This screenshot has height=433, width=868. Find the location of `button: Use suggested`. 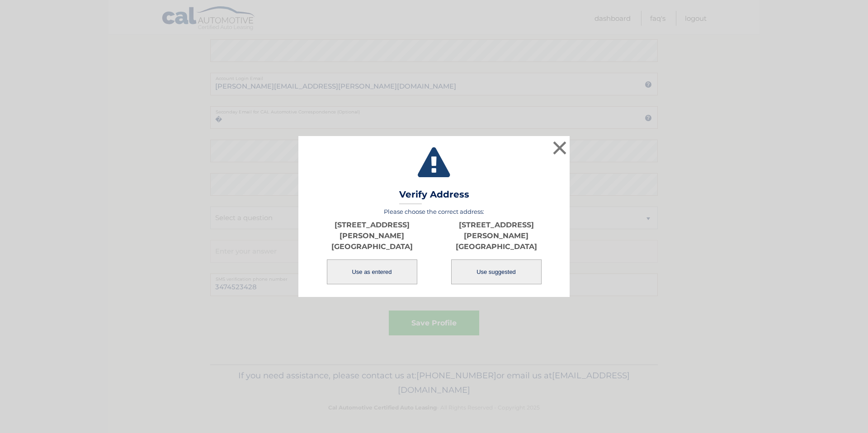

button: Use suggested is located at coordinates (496, 272).